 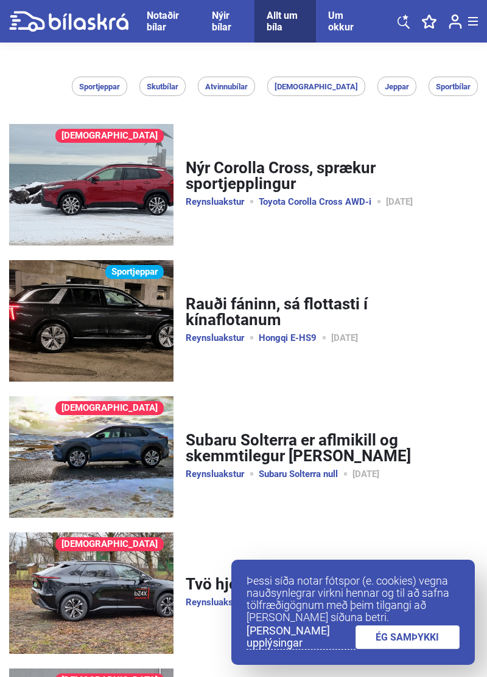 What do you see at coordinates (344, 21) in the screenshot?
I see `div: Um okkur` at bounding box center [344, 21].